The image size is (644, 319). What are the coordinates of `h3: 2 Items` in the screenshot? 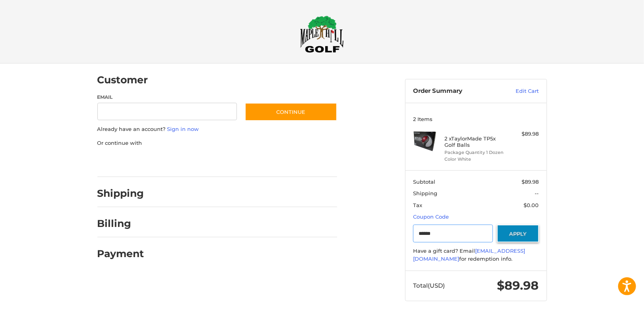 It's located at (476, 119).